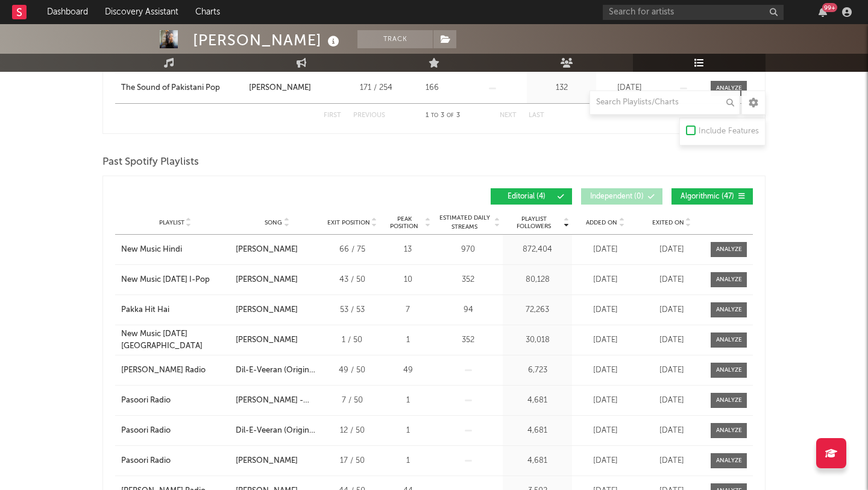  I want to click on span: Exit Position, so click(348, 223).